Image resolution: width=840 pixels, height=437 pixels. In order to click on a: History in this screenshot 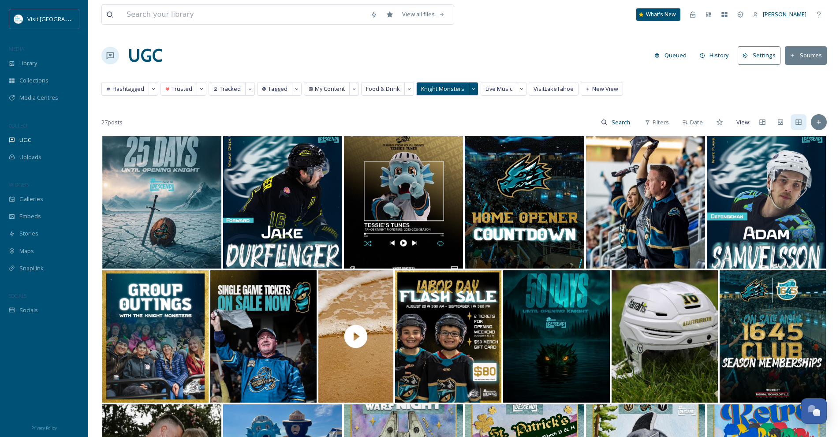, I will do `click(716, 55)`.